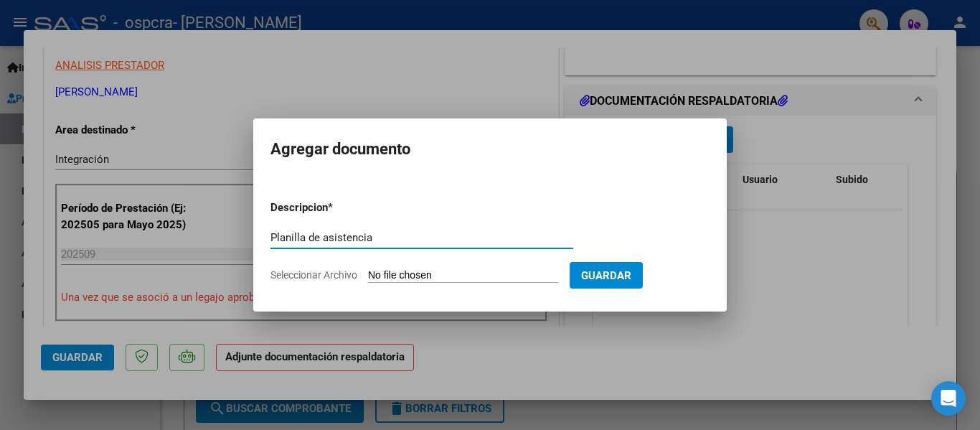  I want to click on div: Open Intercom Messenger, so click(949, 398).